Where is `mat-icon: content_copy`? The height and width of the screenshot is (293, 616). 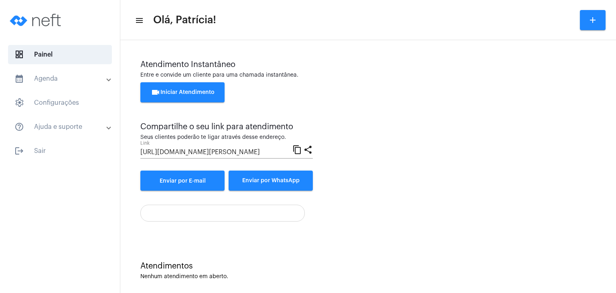 mat-icon: content_copy is located at coordinates (297, 149).